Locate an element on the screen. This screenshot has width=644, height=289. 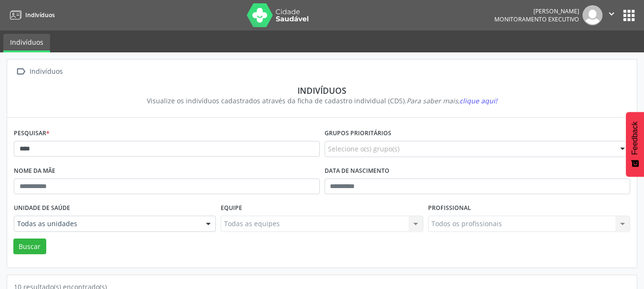
button: Feedback - Mostrar pesquisa is located at coordinates (635, 144).